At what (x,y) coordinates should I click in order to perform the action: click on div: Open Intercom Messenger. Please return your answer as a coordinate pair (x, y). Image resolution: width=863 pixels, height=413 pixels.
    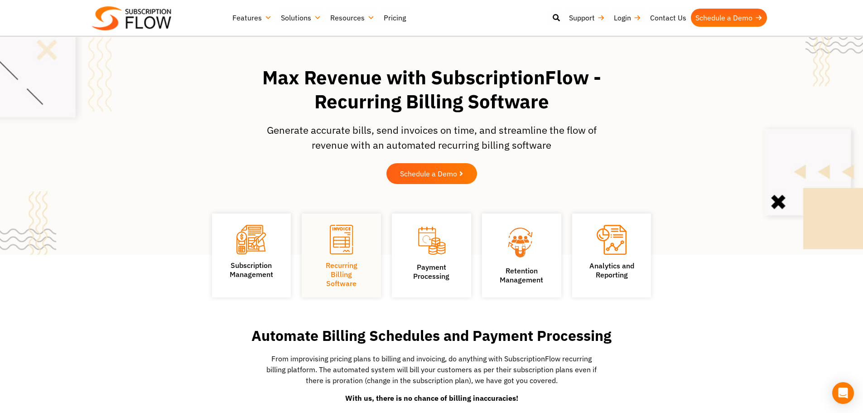
    Looking at the image, I should click on (843, 393).